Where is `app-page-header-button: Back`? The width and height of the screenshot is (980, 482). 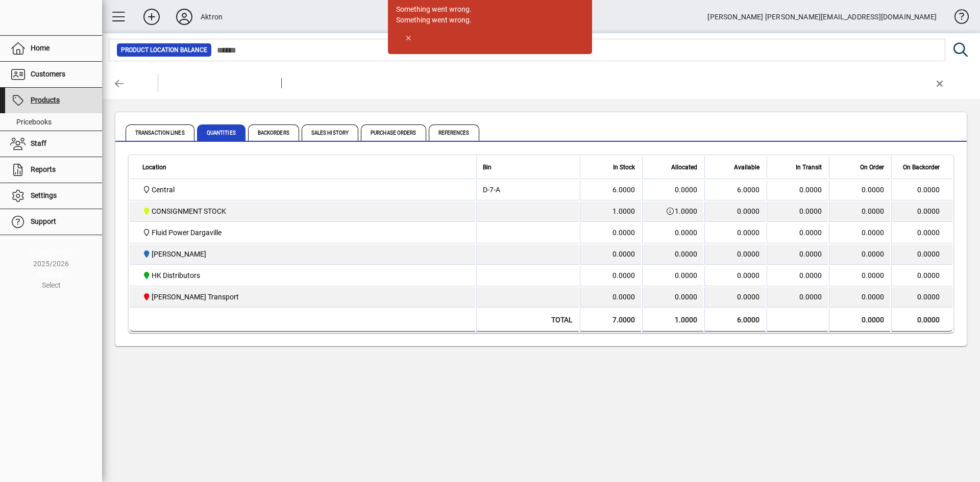 app-page-header-button: Back is located at coordinates (130, 82).